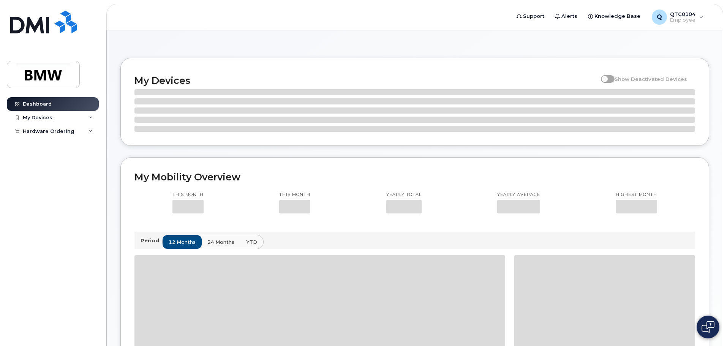 Image resolution: width=727 pixels, height=346 pixels. I want to click on p: Period, so click(151, 241).